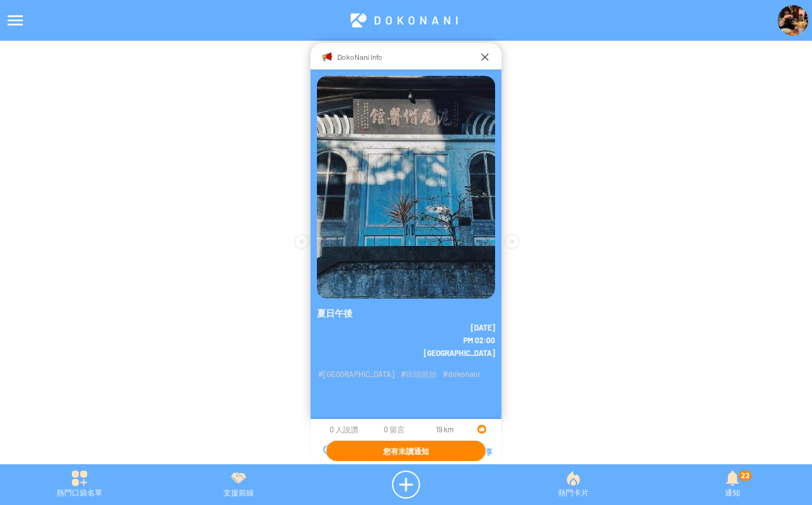 The height and width of the screenshot is (505, 812). Describe the element at coordinates (573, 484) in the screenshot. I see `div: 熱門卡片` at that location.